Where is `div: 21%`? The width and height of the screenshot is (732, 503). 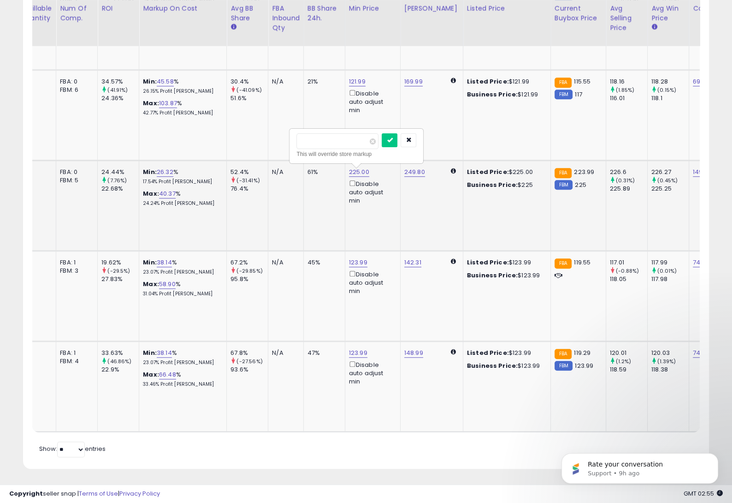 div: 21% is located at coordinates (323, 82).